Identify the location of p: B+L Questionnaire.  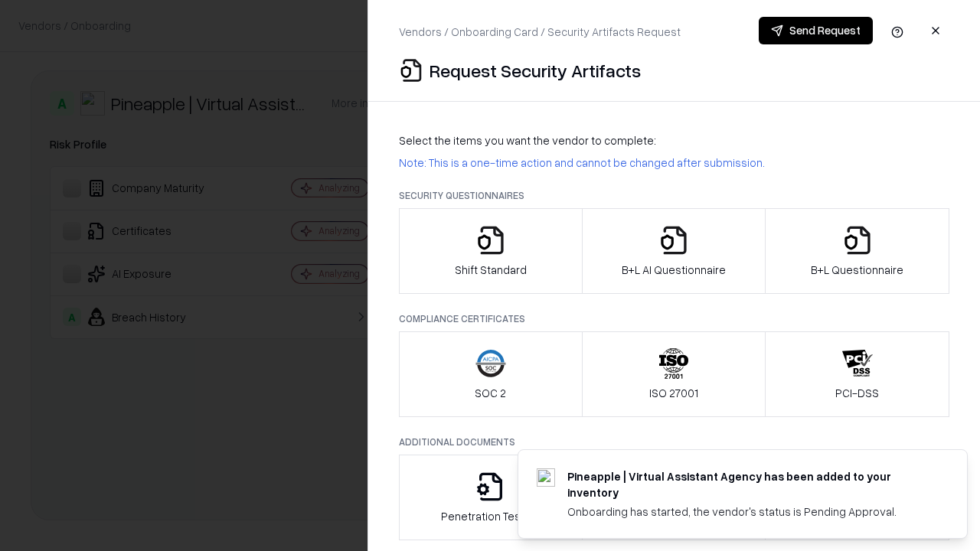
(857, 270).